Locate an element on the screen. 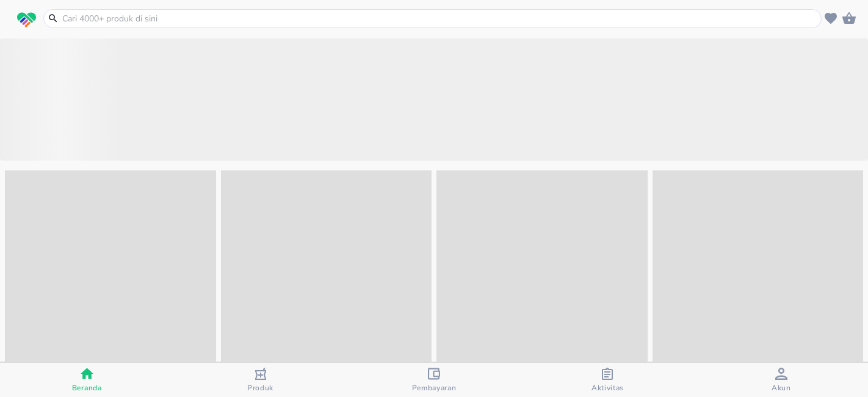 This screenshot has height=397, width=868. span: Produk is located at coordinates (260, 388).